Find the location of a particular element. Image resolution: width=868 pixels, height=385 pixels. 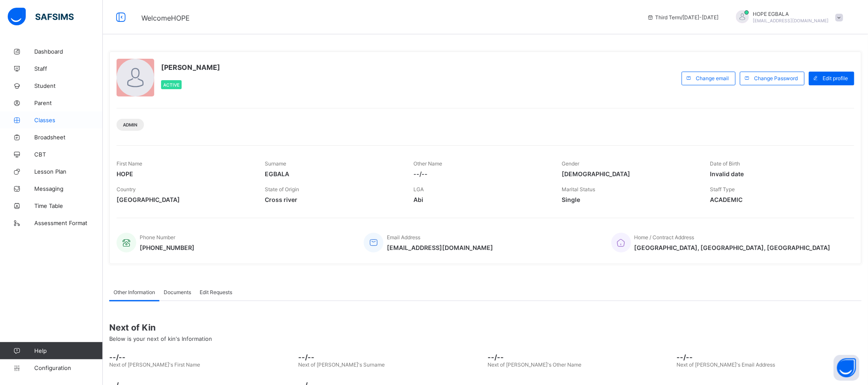

span: Edit Requests is located at coordinates (216, 292).